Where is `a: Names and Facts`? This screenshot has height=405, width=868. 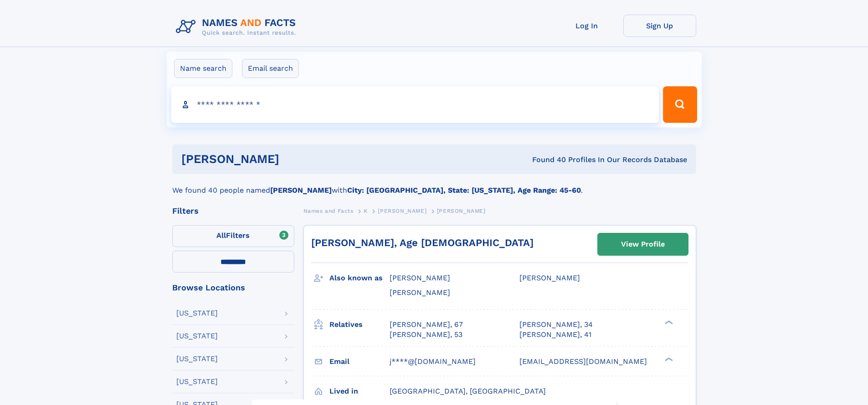 a: Names and Facts is located at coordinates (329, 210).